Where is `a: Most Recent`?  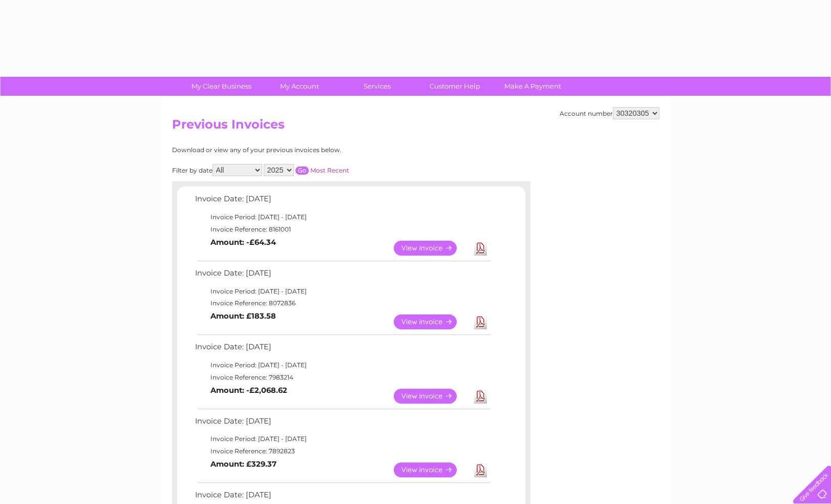
a: Most Recent is located at coordinates (330, 170).